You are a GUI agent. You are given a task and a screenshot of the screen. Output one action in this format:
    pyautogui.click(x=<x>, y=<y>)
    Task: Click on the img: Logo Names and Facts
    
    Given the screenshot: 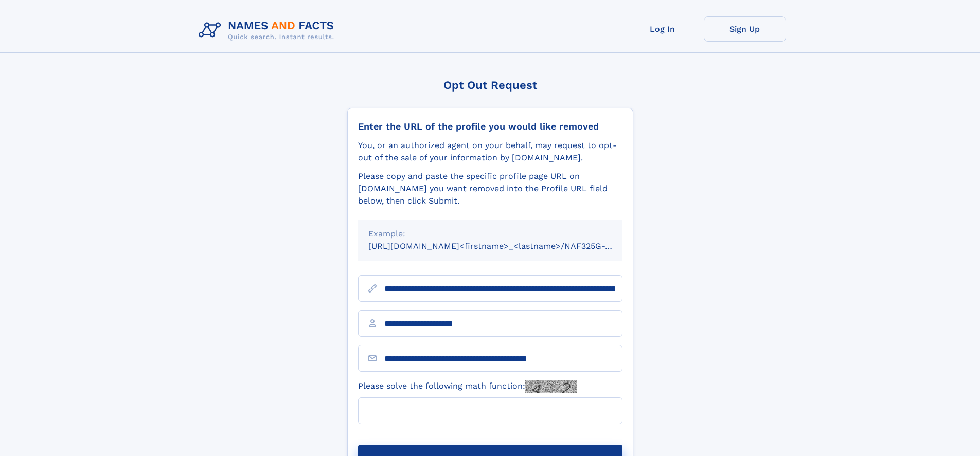 What is the action you would take?
    pyautogui.click(x=269, y=30)
    